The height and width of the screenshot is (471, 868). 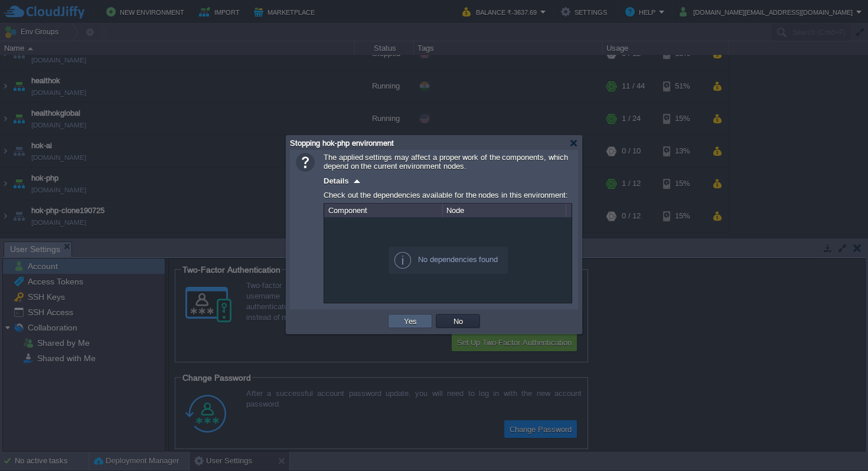 I want to click on button: No, so click(x=458, y=321).